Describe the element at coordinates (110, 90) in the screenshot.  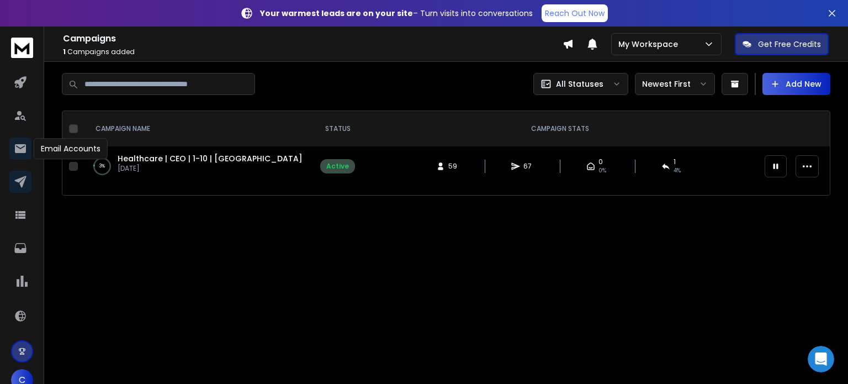
I see `div: Convier says…` at that location.